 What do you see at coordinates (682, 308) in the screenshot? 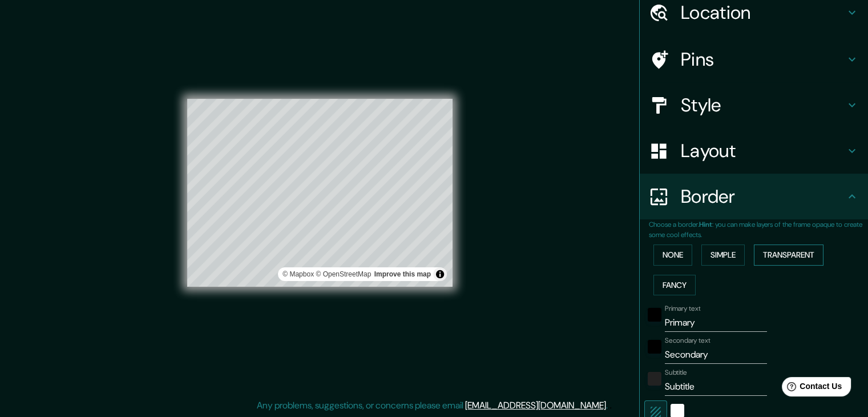
I see `label: Primary text` at bounding box center [682, 308].